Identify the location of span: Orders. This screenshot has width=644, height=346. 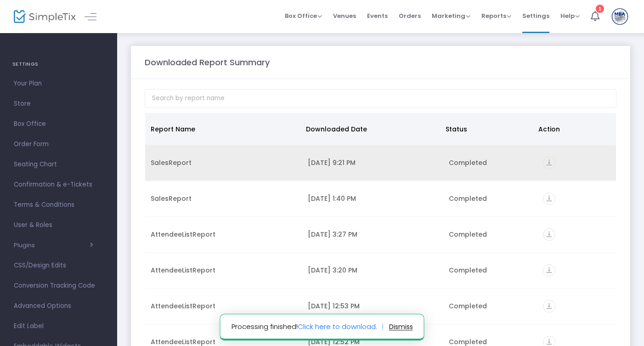
(410, 15).